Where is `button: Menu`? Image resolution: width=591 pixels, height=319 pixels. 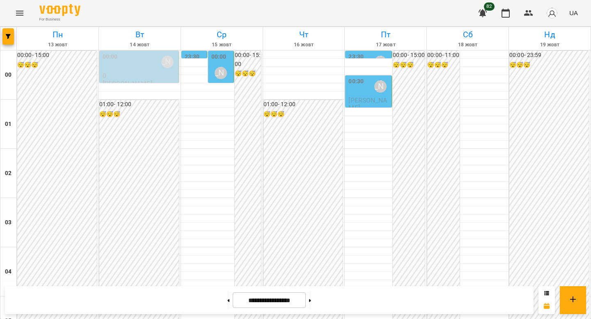
button: Menu is located at coordinates (20, 13).